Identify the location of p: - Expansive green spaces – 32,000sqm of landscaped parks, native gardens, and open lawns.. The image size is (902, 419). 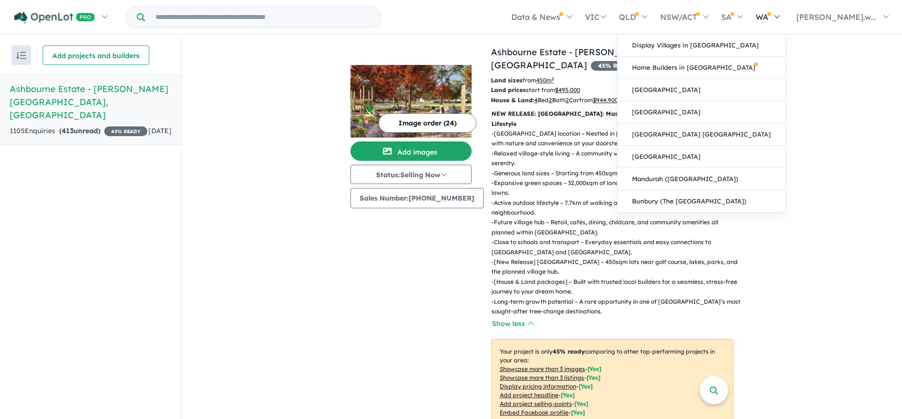
(616, 188).